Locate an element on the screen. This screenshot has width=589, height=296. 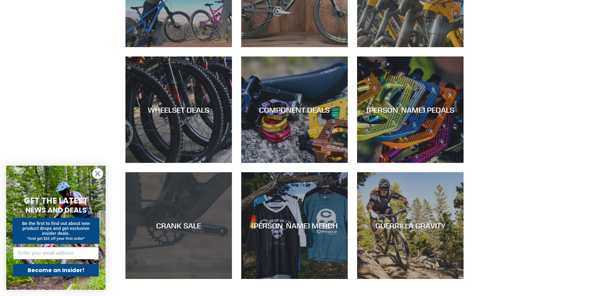
a: CRANK SALE is located at coordinates (178, 225).